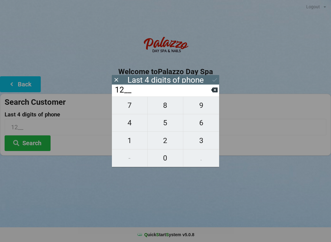 The height and width of the screenshot is (242, 331). What do you see at coordinates (166, 141) in the screenshot?
I see `span: 2` at bounding box center [166, 141].